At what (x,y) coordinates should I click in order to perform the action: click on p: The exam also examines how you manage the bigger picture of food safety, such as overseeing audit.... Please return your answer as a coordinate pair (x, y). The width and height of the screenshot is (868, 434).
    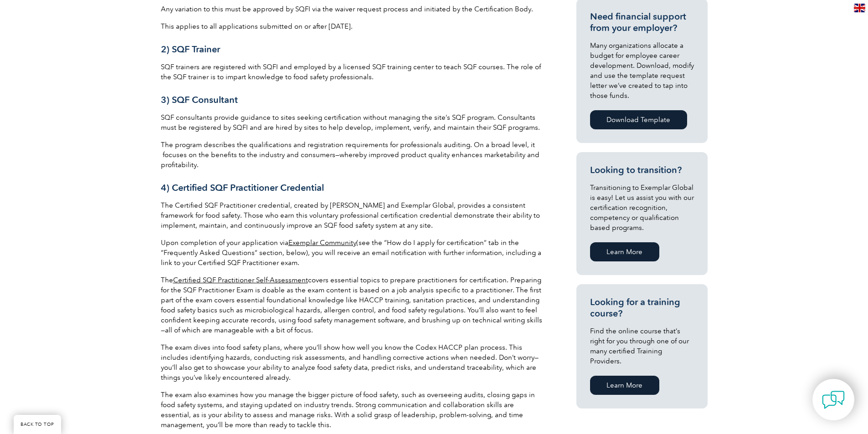
    Looking at the image, I should click on (352, 410).